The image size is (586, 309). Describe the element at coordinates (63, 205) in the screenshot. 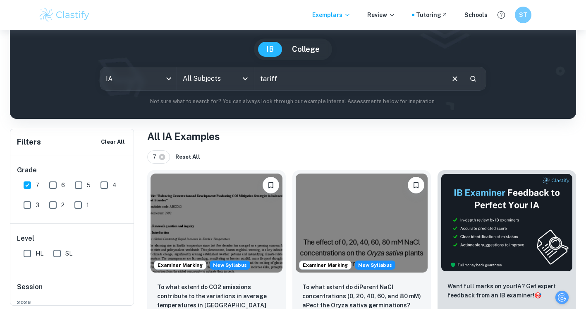

I see `span: 2` at that location.